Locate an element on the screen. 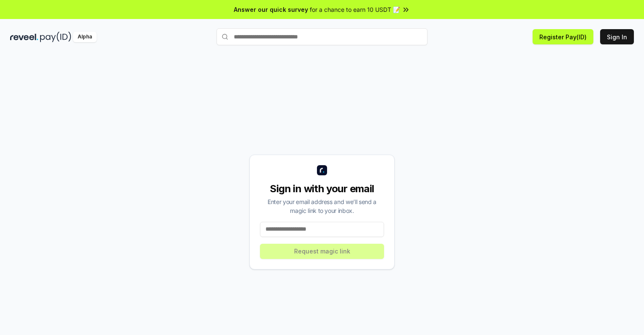  div: Alpha is located at coordinates (85, 37).